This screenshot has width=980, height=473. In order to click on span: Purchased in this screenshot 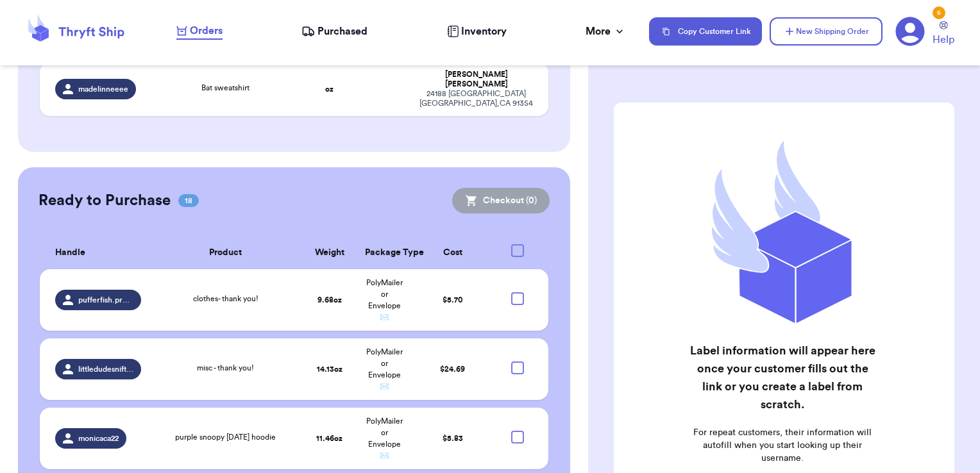, I will do `click(343, 31)`.